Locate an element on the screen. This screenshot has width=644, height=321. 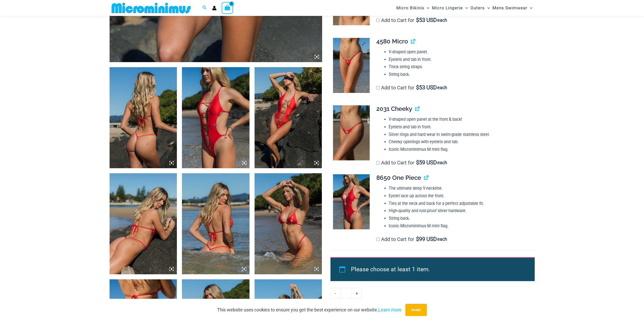
a: OutersMenu ToggleMenu Toggle is located at coordinates (480, 8).